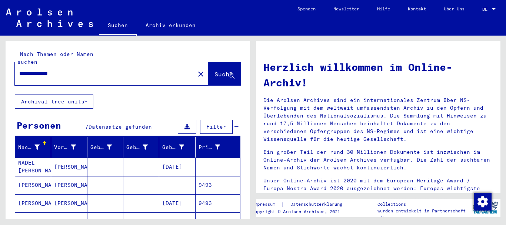 The height and width of the screenshot is (225, 506). Describe the element at coordinates (170, 25) in the screenshot. I see `a: Archiv erkunden` at that location.